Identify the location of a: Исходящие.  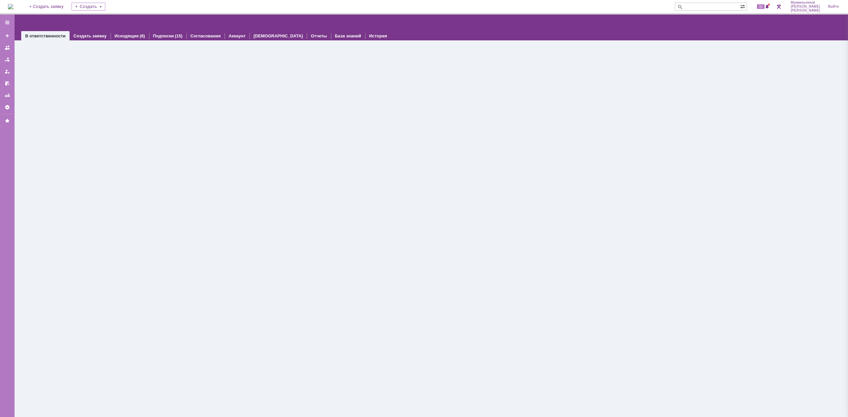
(127, 36).